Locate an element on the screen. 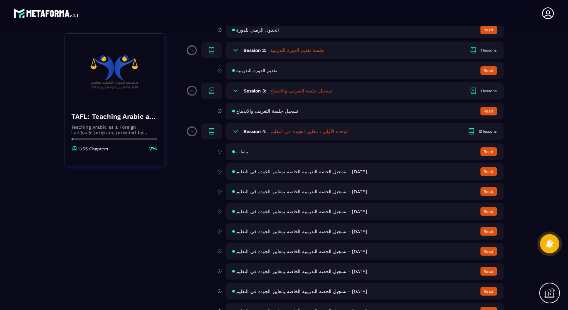  span: الجدول الزمني للدورة is located at coordinates (258, 30).